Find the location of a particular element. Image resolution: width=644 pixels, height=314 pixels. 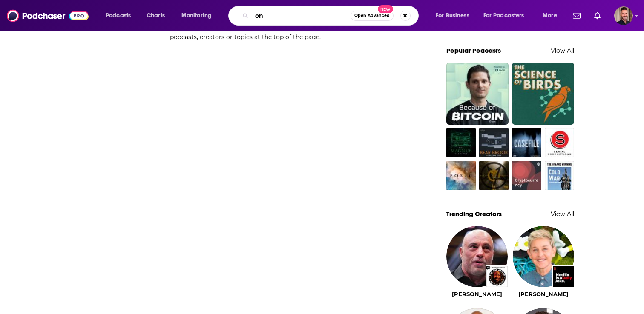

a: Cryptocurrency is located at coordinates (526, 175).